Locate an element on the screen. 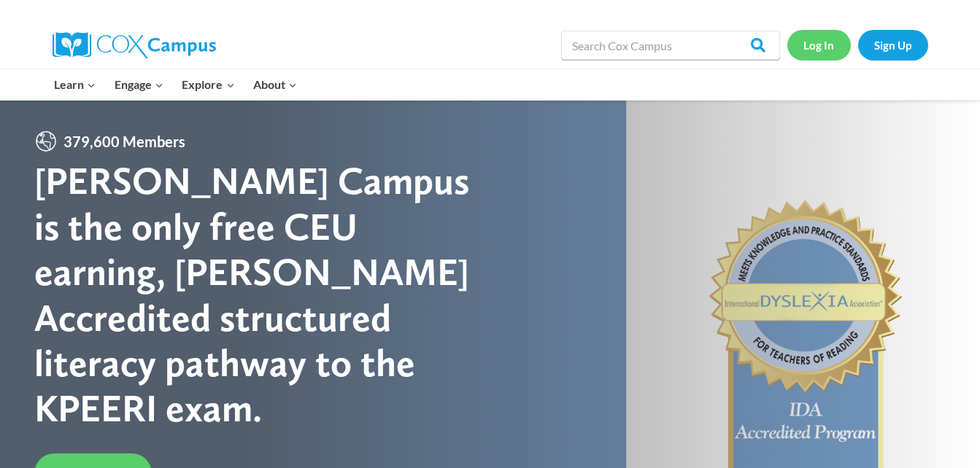 This screenshot has height=468, width=980. button: Child menu of About is located at coordinates (275, 85).